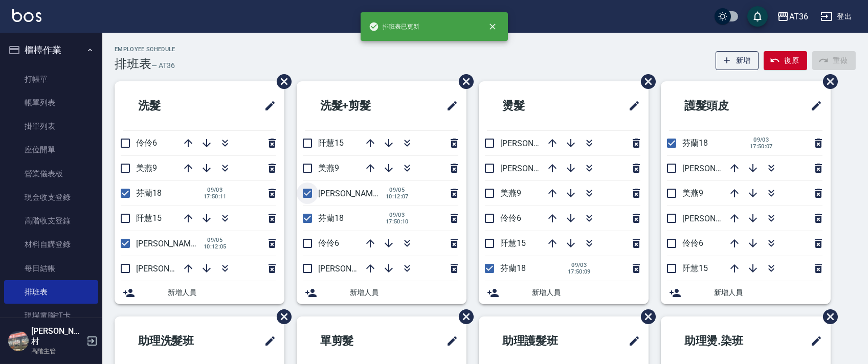  What do you see at coordinates (721, 106) in the screenshot?
I see `h2: 護髮頭皮` at bounding box center [721, 106].